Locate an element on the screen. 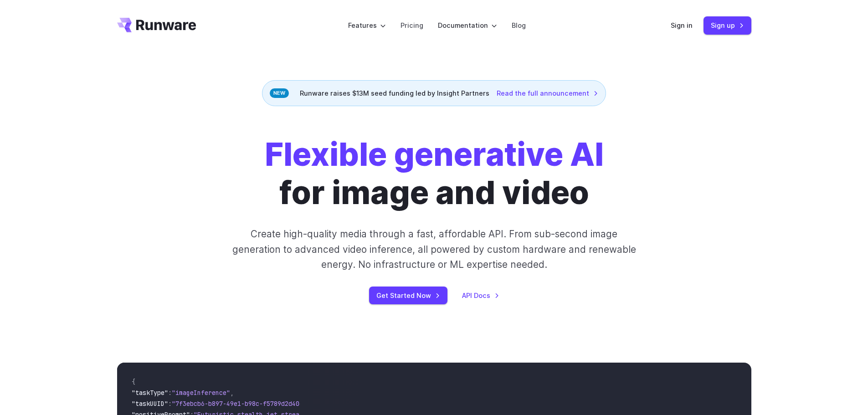 This screenshot has width=868, height=415. a: Sign up is located at coordinates (727, 25).